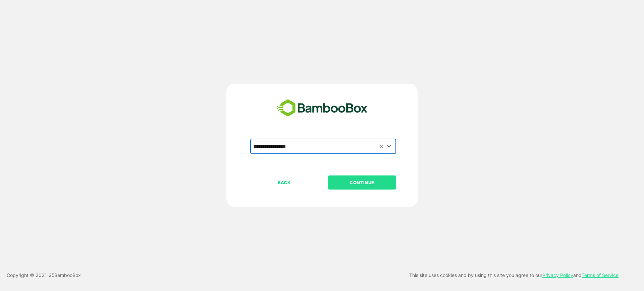  What do you see at coordinates (558, 275) in the screenshot?
I see `a: Privacy Policy` at bounding box center [558, 275].